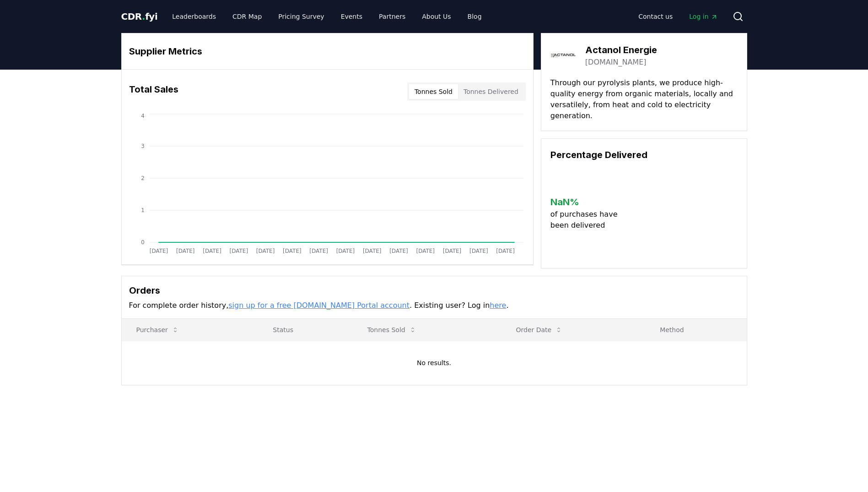 Image resolution: width=868 pixels, height=492 pixels. Describe the element at coordinates (392, 16) in the screenshot. I see `a: Partners` at that location.